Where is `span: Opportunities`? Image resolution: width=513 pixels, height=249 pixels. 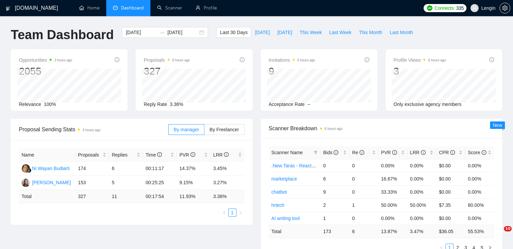
span: Opportunities is located at coordinates (46, 60).